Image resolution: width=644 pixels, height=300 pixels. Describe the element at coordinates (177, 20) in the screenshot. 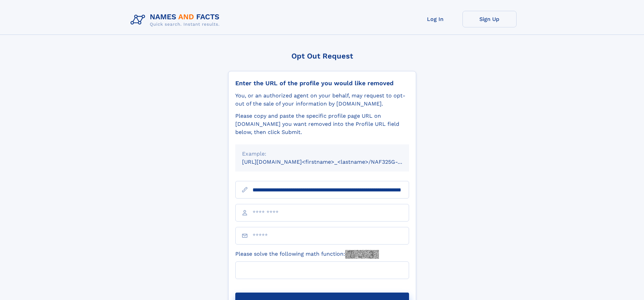

I see `img: Logo Names and Facts` at that location.